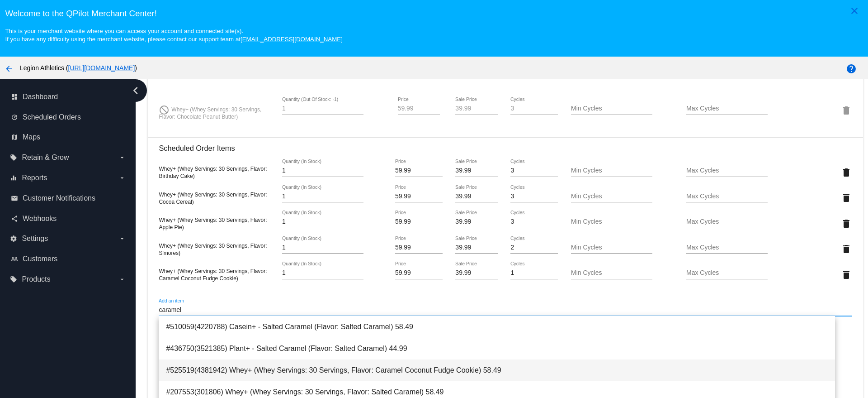 The image size is (868, 398). What do you see at coordinates (497, 348) in the screenshot?
I see `span: #436750(3521385) Plant+ - Salted Caramel (Flavor: Salted Caramel) 44.99` at bounding box center [497, 348].